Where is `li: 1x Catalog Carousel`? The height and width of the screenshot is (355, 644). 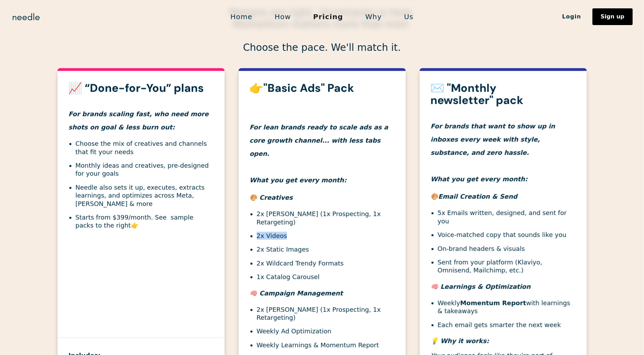 li: 1x Catalog Carousel is located at coordinates (325, 276).